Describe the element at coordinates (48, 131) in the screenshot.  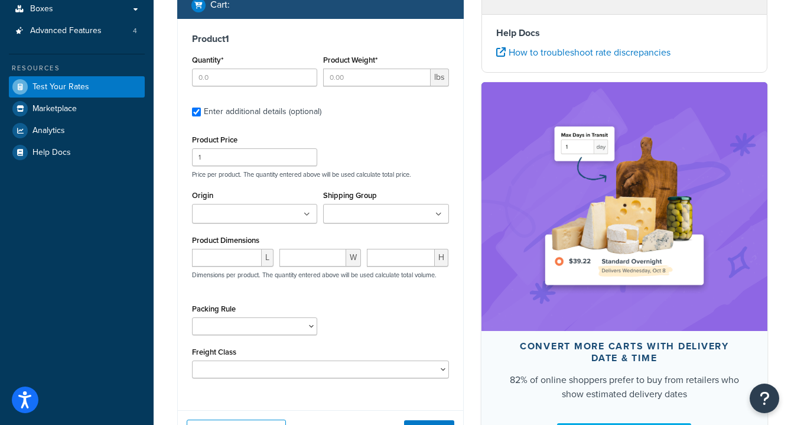
I see `span: Analytics` at that location.